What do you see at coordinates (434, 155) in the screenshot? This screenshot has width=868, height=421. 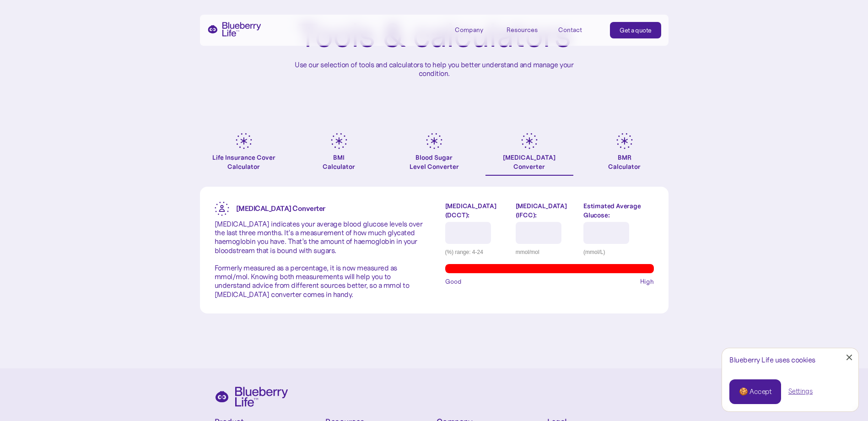 I see `a: Blood SugarLevel Converter` at bounding box center [434, 155].